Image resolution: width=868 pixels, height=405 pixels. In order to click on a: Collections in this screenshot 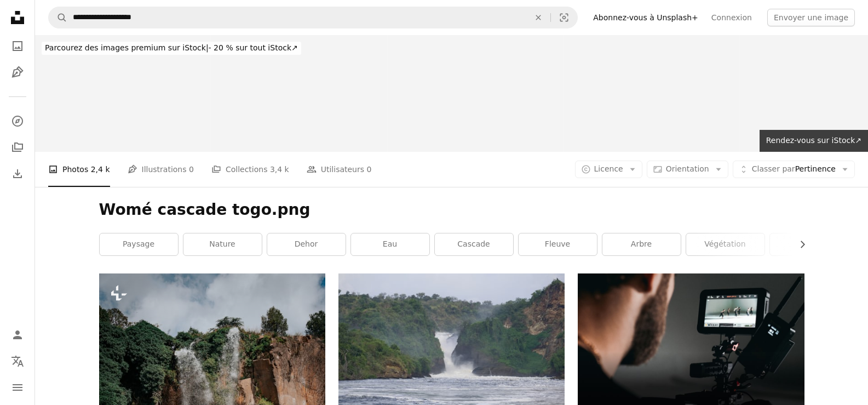, I will do `click(18, 147)`.